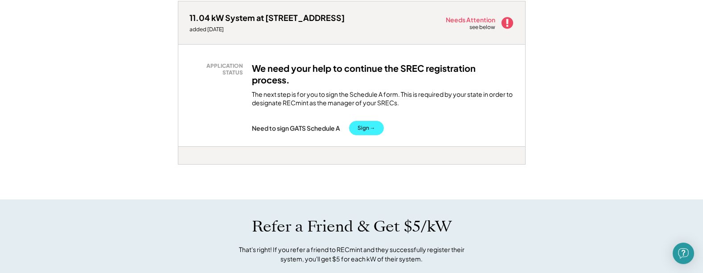  I want to click on div: That's right! If you refer a friend to RECmint and they successfully register their system, you'l..., so click(352, 254).